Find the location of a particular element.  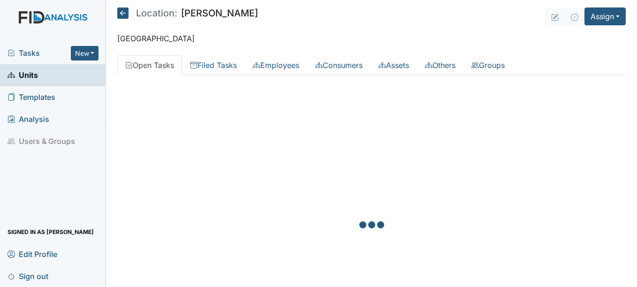

span: Location: is located at coordinates (157, 13).